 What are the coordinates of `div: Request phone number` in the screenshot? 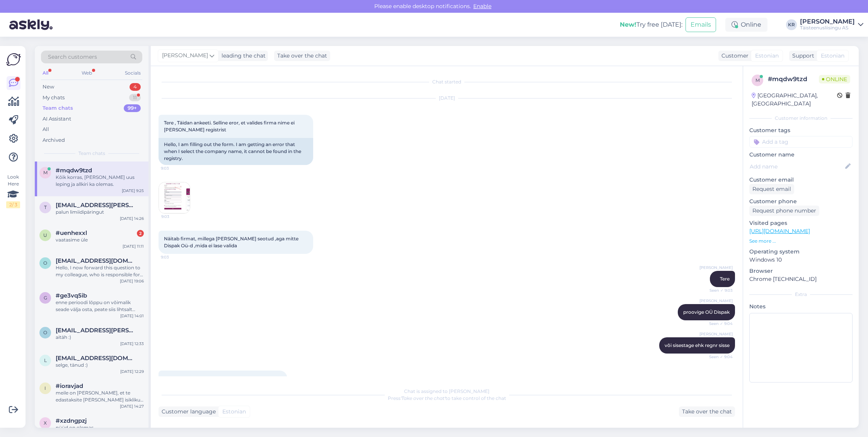 It's located at (784, 211).